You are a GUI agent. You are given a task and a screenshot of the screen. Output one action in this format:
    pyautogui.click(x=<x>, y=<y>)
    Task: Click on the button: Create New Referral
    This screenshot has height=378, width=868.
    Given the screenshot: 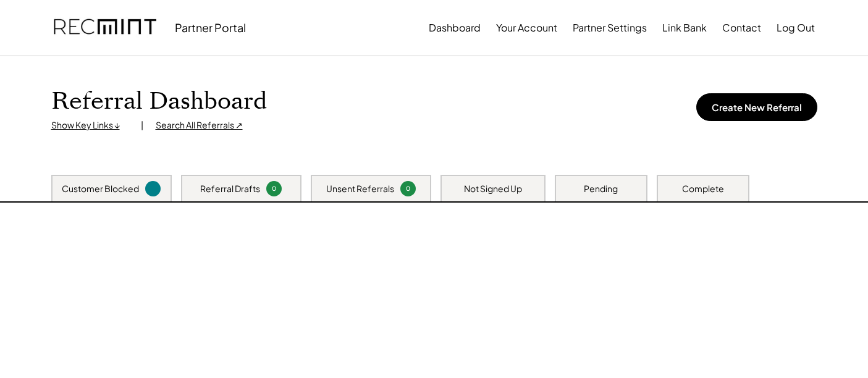 What is the action you would take?
    pyautogui.click(x=757, y=107)
    